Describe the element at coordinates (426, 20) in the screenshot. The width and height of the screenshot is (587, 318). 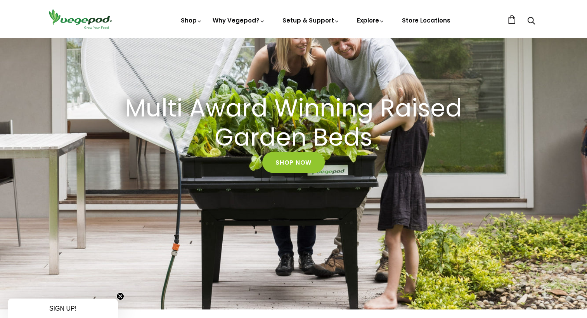
I see `a: Store Locations` at that location.